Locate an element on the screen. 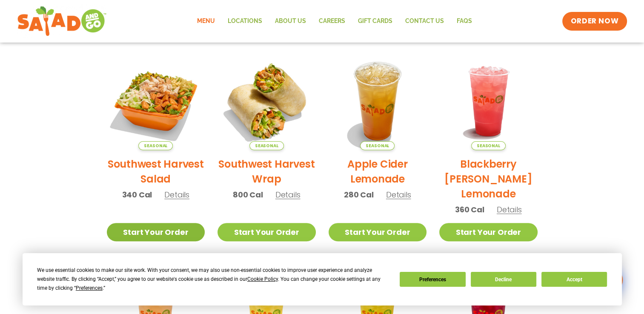 The height and width of the screenshot is (314, 644). span: 800 Cal is located at coordinates (248, 195).